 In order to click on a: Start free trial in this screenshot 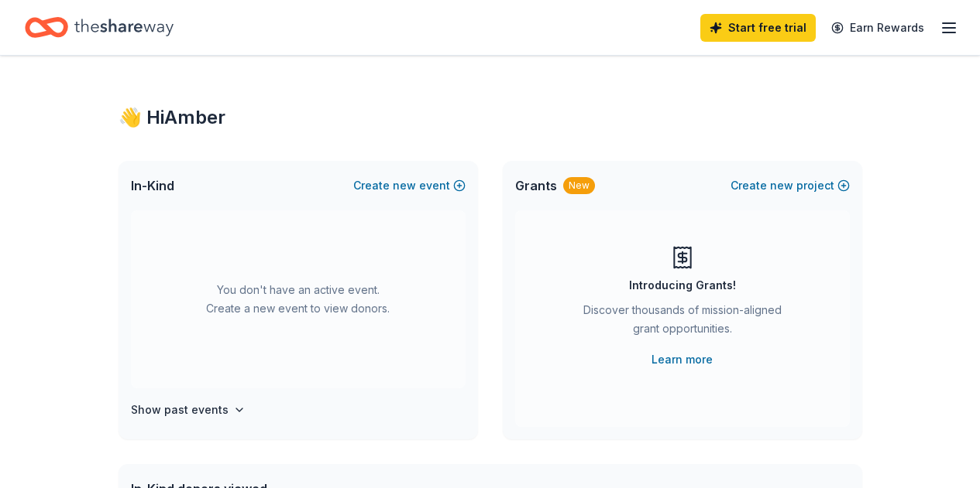, I will do `click(758, 28)`.